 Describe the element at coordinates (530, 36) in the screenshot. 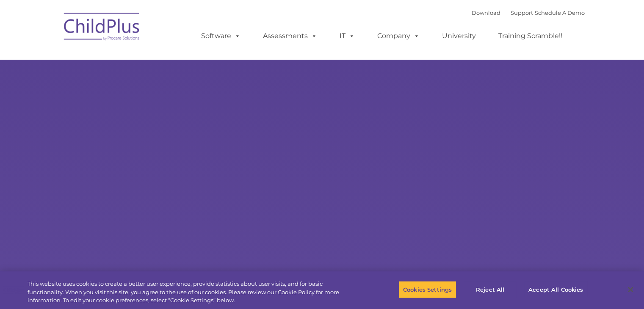

I see `a: Training Scramble!!` at that location.